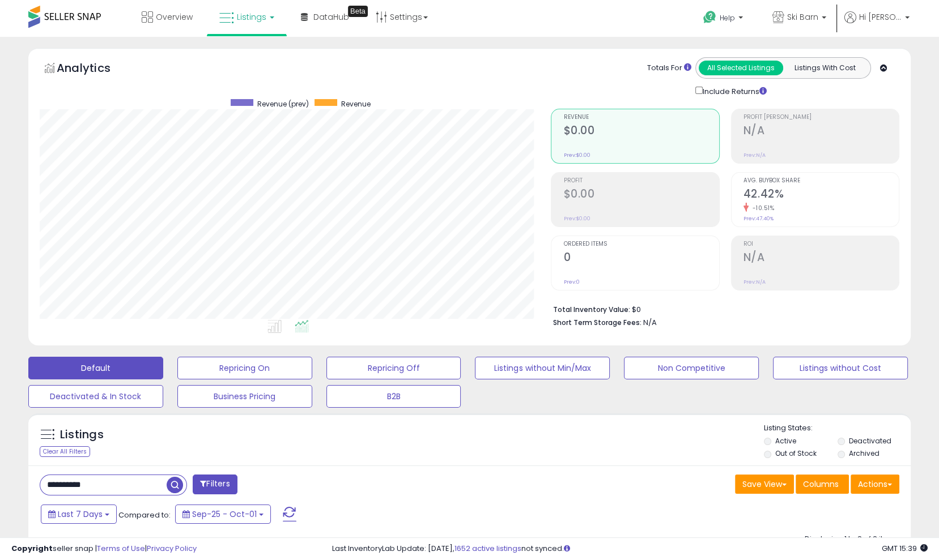  Describe the element at coordinates (641, 180) in the screenshot. I see `span: Profit` at that location.